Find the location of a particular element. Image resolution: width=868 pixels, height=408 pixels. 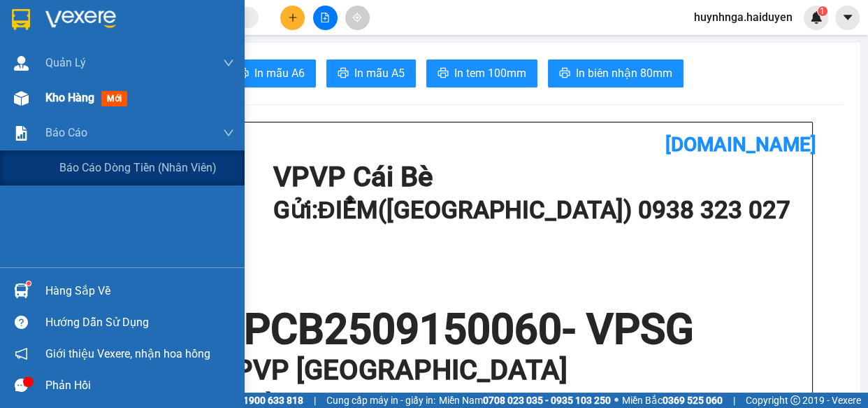

span: Cung cấp máy in - giấy in: is located at coordinates (381, 400).